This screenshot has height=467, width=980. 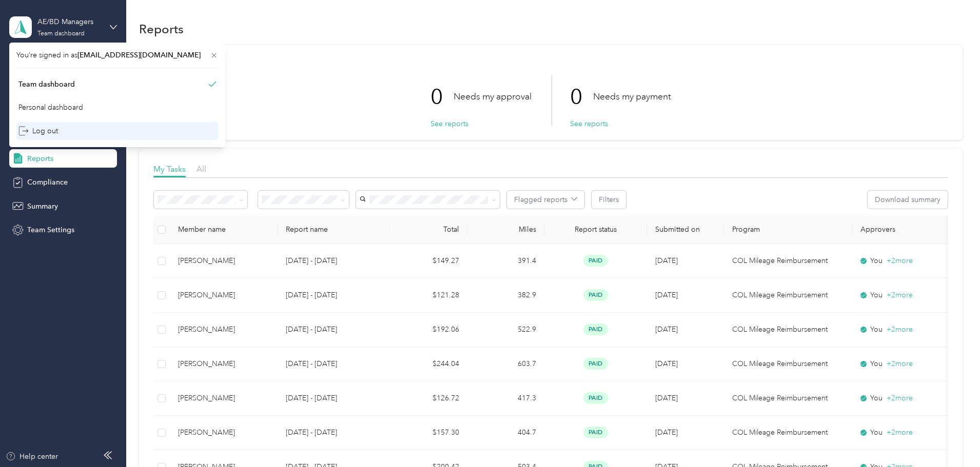 I want to click on td: $244.04, so click(x=429, y=364).